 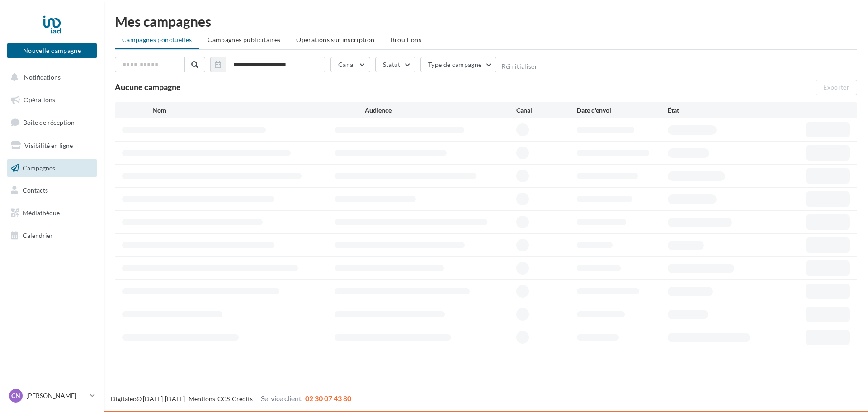 What do you see at coordinates (52, 122) in the screenshot?
I see `a: Boîte de réception` at bounding box center [52, 122].